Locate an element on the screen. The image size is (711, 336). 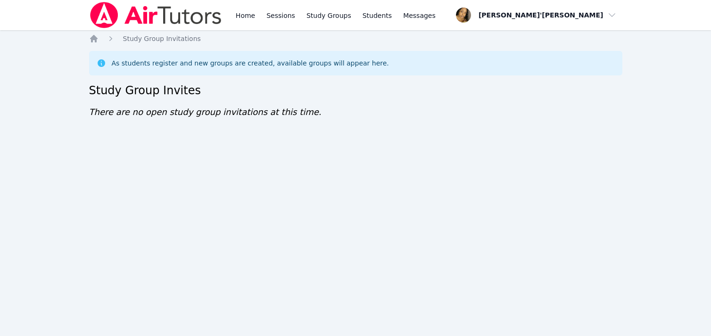
h2: Study Group Invites is located at coordinates (356, 91).